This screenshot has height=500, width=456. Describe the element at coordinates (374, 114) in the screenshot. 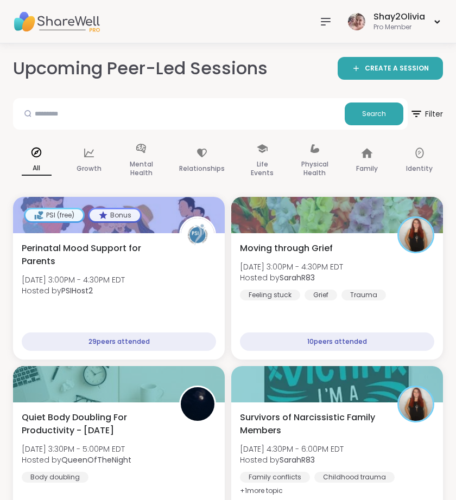

I see `button: Search` at that location.